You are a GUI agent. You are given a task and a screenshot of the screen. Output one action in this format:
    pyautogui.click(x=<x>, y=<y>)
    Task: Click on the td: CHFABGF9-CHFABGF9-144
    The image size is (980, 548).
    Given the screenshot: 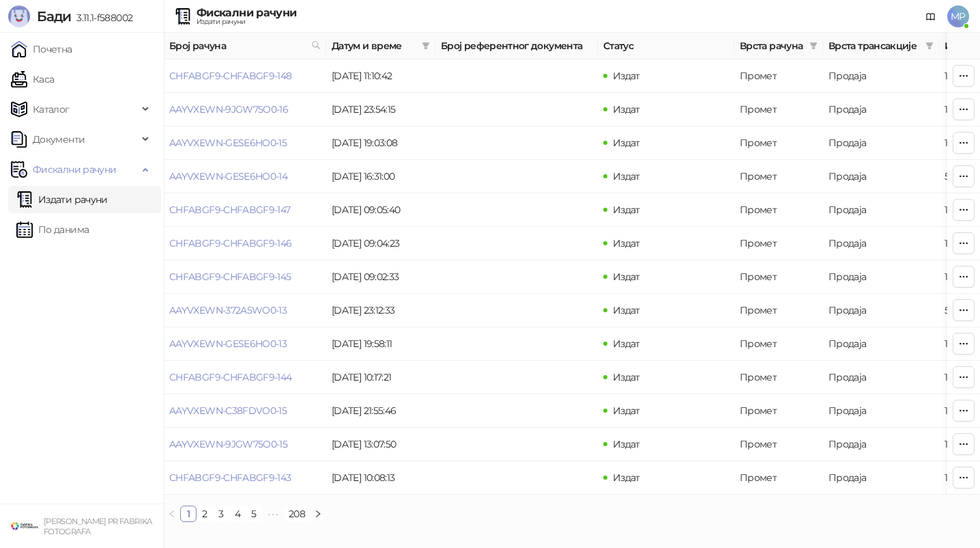 What is the action you would take?
    pyautogui.click(x=245, y=377)
    